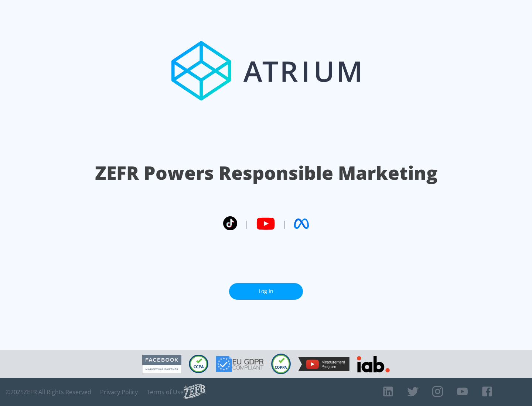 This screenshot has height=406, width=532. I want to click on a: Log In, so click(266, 291).